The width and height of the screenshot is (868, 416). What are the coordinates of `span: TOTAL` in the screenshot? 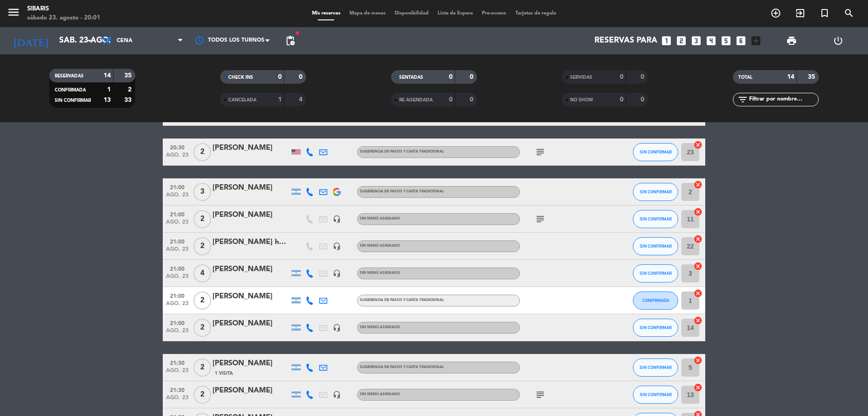 It's located at (745, 78).